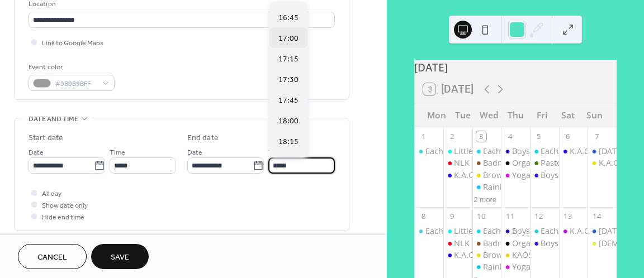 This screenshot has width=644, height=278. I want to click on button: Save, so click(120, 256).